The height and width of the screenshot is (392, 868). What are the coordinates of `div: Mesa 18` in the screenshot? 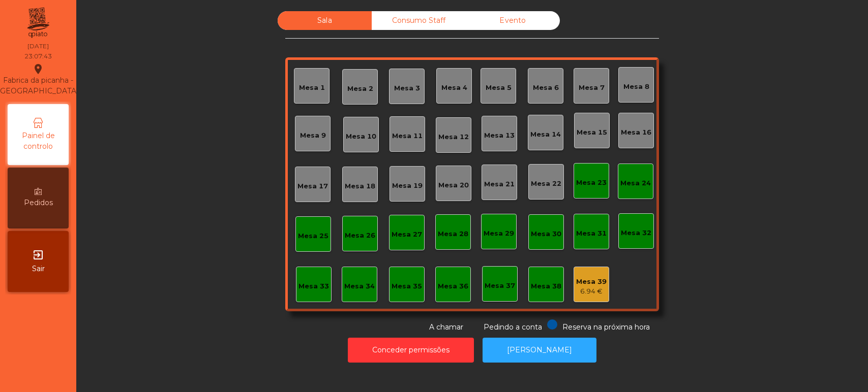 It's located at (360, 187).